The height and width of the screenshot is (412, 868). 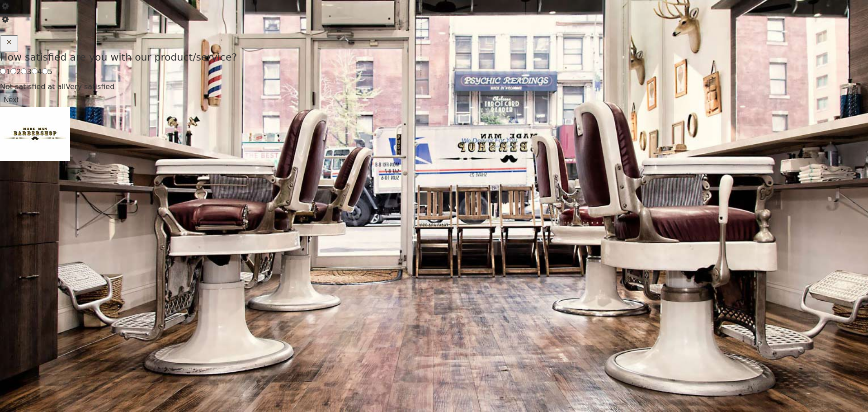 I want to click on span: 3, so click(x=29, y=72).